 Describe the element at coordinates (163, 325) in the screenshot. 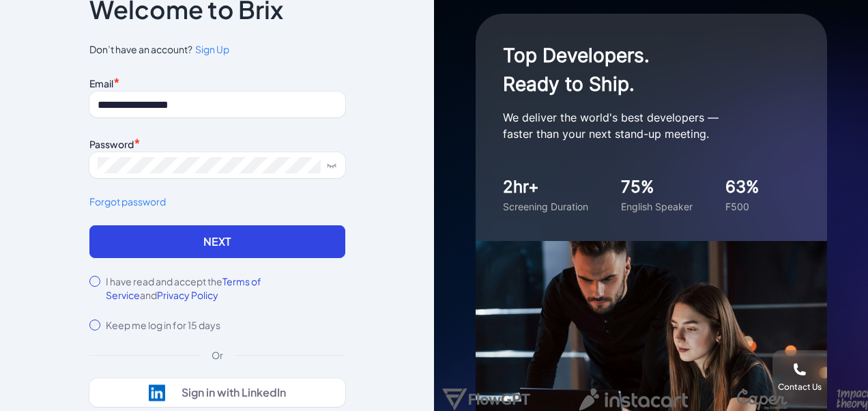

I see `label: Keep me log in for 15 days` at that location.